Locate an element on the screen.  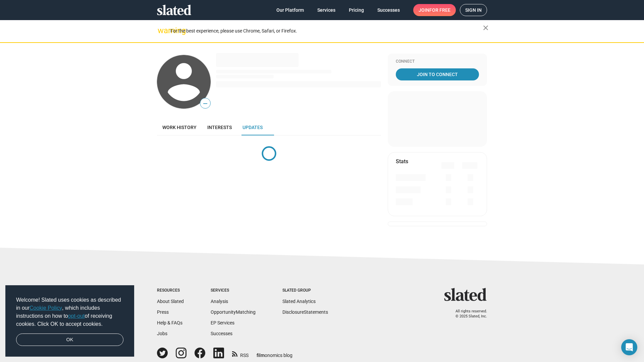
a: Join To Connect is located at coordinates (437, 74).